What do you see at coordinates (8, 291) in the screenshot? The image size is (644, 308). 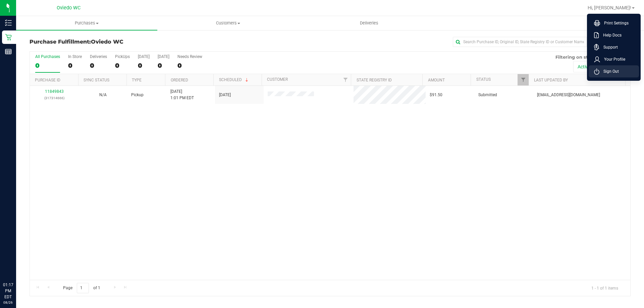 I see `p: 01:17 PM EDT` at bounding box center [8, 291].